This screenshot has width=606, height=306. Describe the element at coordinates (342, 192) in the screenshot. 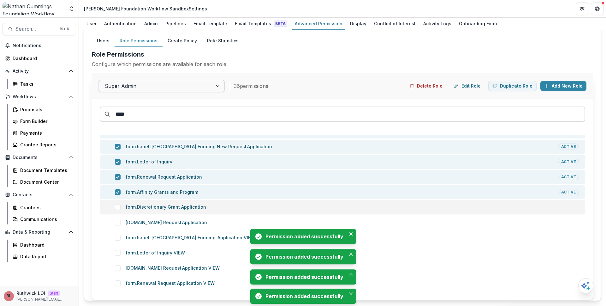

I see `p: form.Affinity Grants and Program` at that location.